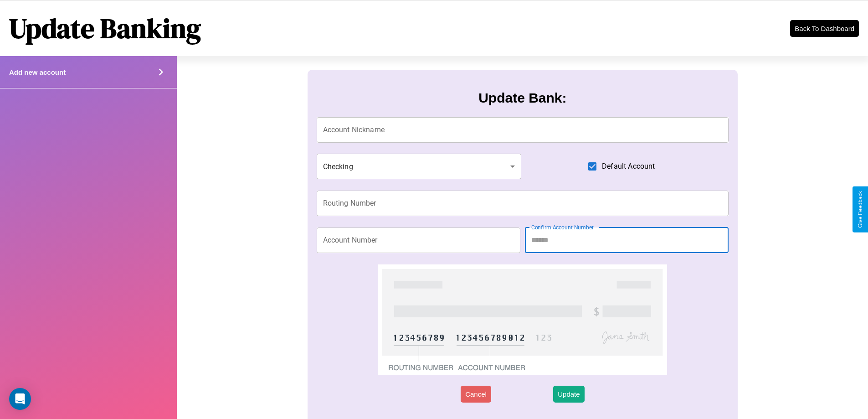  I want to click on label: Confirm Account Number, so click(563, 227).